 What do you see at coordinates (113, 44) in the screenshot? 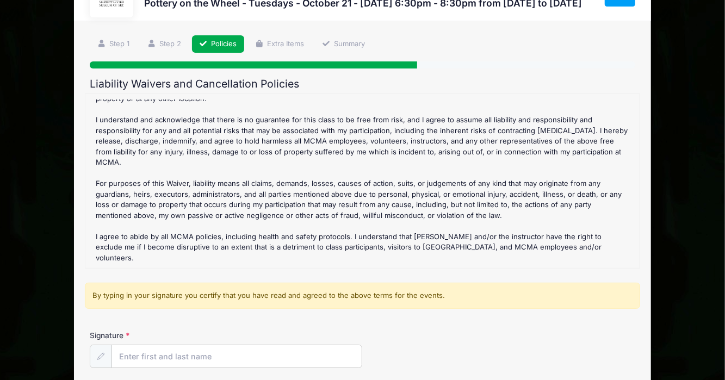
I see `a: Step 1` at bounding box center [113, 44].